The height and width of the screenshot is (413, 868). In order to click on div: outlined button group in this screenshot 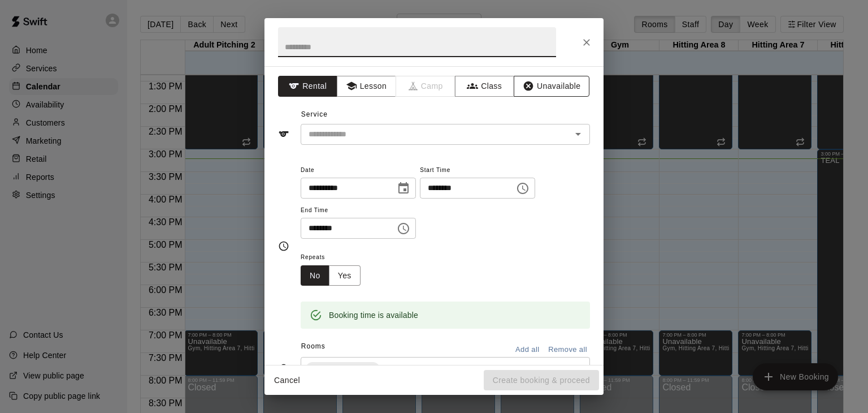, I will do `click(331, 275)`.